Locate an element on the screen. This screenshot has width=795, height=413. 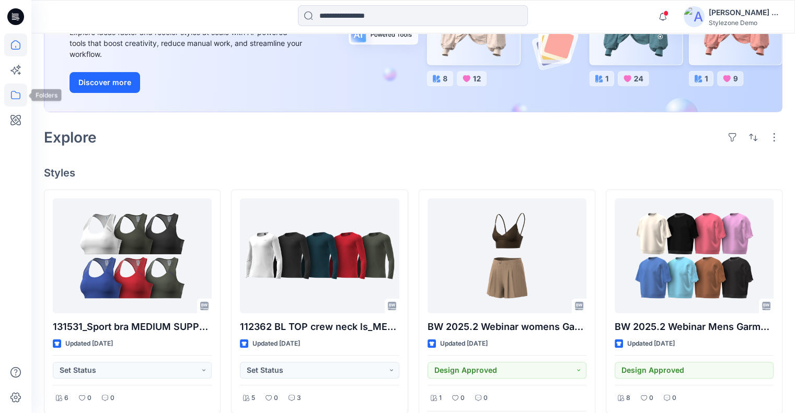
p: 8 is located at coordinates (628, 398).